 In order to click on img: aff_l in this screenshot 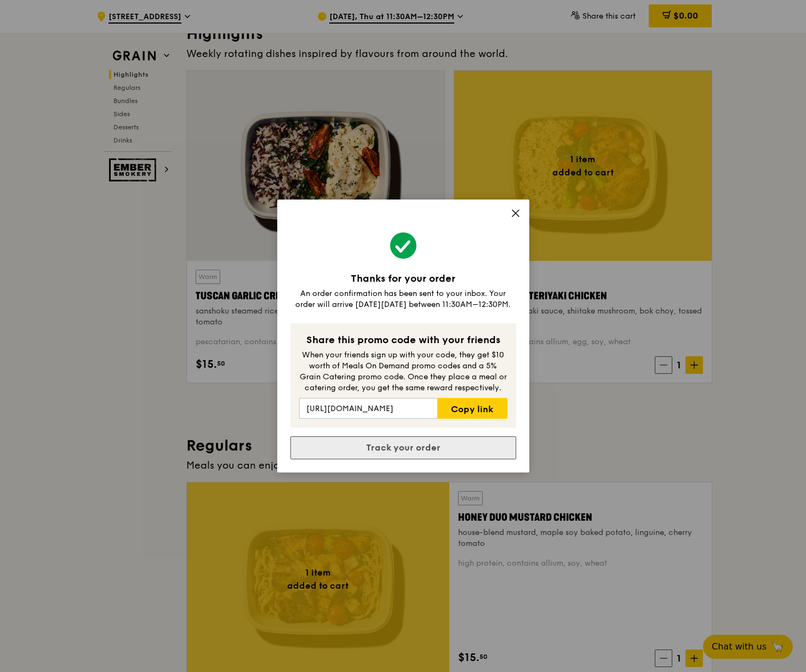, I will do `click(403, 221)`.